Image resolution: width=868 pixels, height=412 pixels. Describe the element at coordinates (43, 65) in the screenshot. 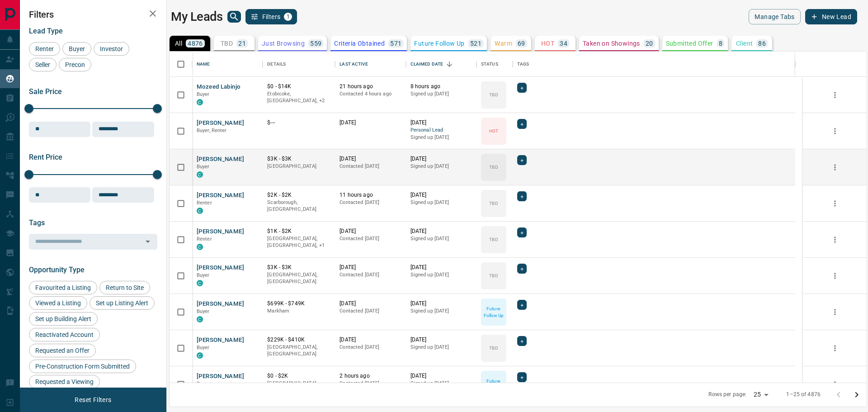

I see `span: Seller` at that location.